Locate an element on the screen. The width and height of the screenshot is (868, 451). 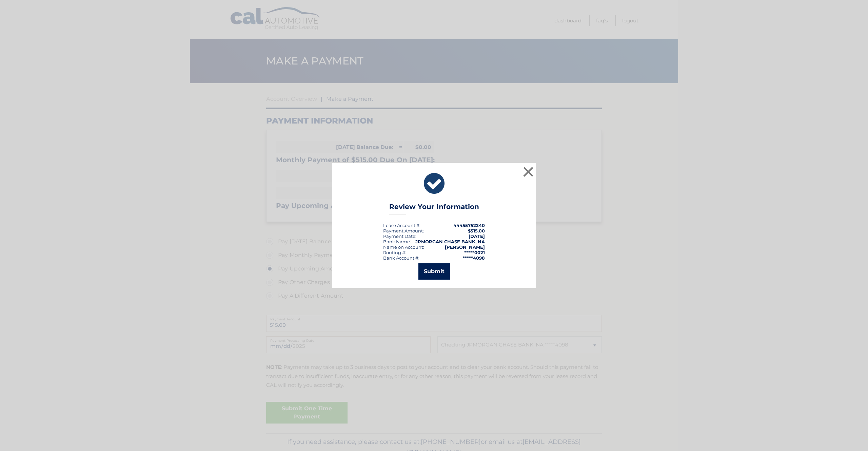
button: Submit is located at coordinates (434, 271).